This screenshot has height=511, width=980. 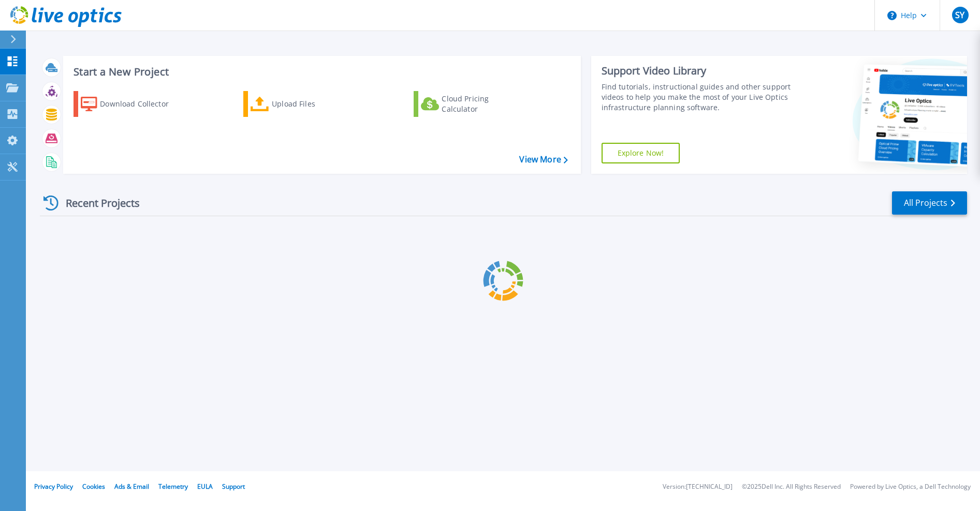 I want to click on div: Support Video Library, so click(x=697, y=71).